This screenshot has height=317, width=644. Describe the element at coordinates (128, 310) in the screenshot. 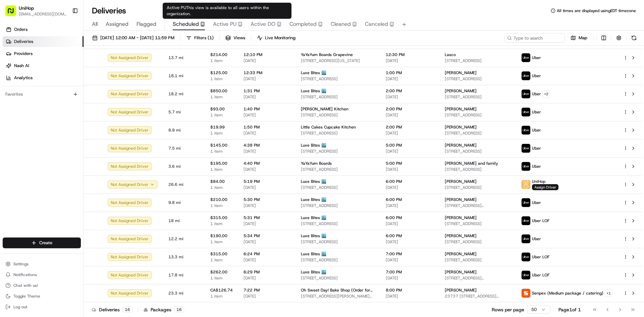

I see `div: 16` at that location.